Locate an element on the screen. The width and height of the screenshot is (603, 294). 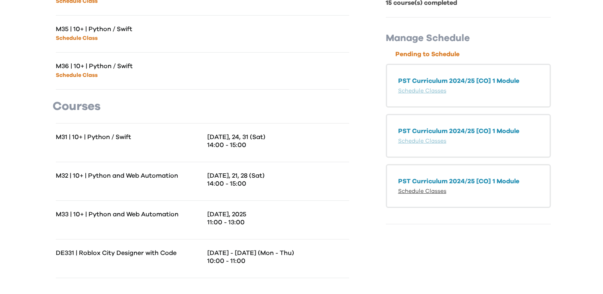
p: M32 | 10+ | Python and Web Automation is located at coordinates (129, 176).